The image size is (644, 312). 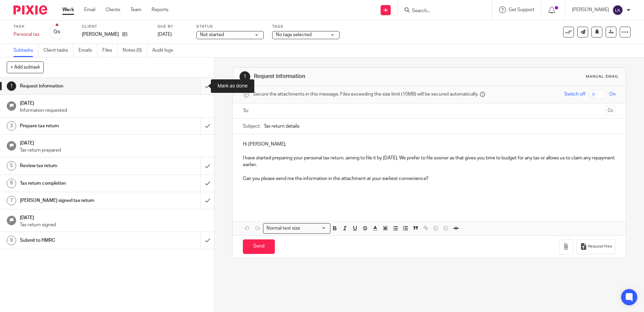 What do you see at coordinates (110, 50) in the screenshot?
I see `a: Files` at bounding box center [110, 50].